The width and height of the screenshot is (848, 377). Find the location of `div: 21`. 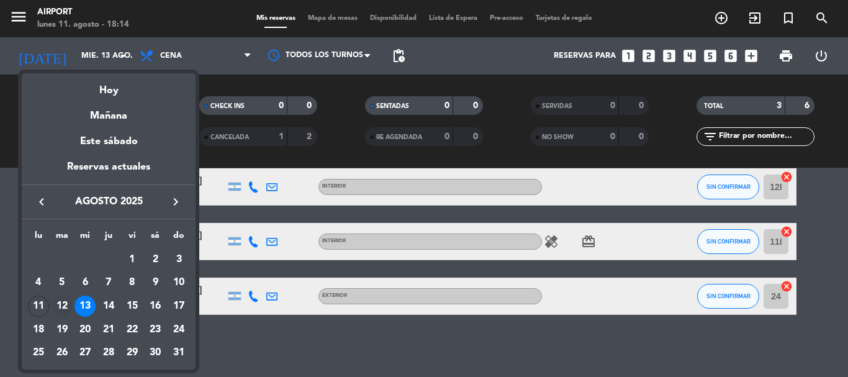

div: 21 is located at coordinates (109, 330).